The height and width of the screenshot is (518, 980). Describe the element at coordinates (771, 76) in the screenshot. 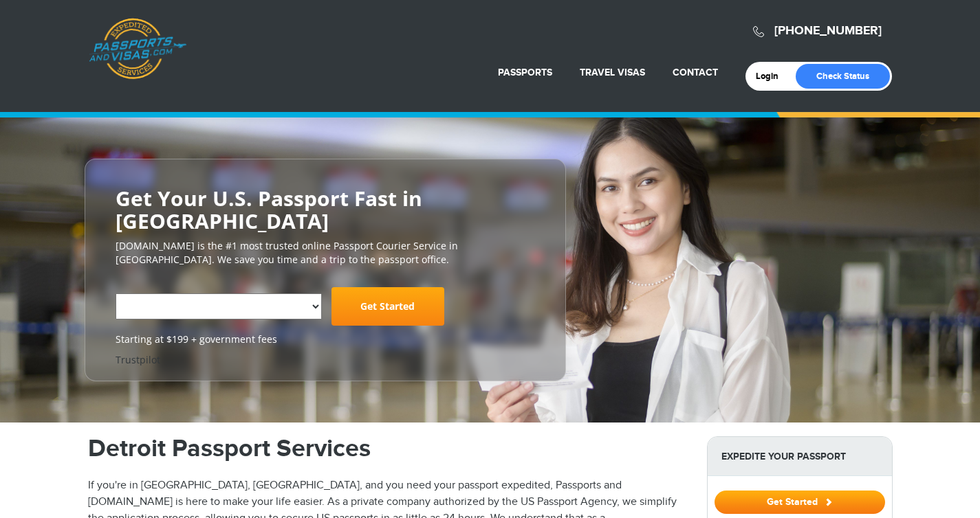

I see `a: Login` at that location.